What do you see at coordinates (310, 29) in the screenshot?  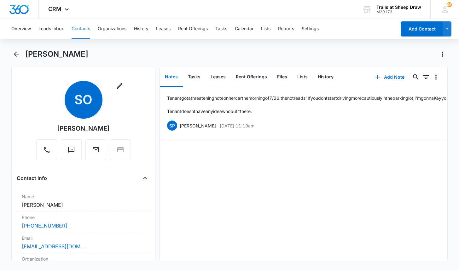 I see `button: Settings` at bounding box center [310, 29].